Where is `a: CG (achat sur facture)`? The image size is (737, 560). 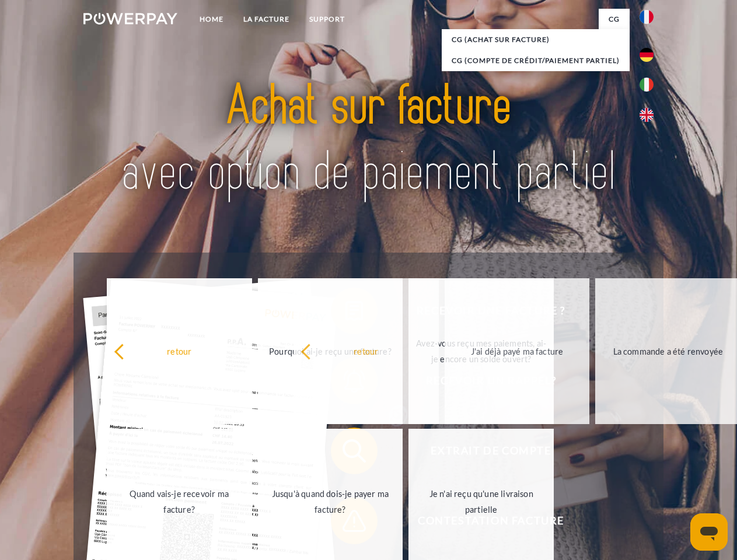 a: CG (achat sur facture) is located at coordinates (536, 40).